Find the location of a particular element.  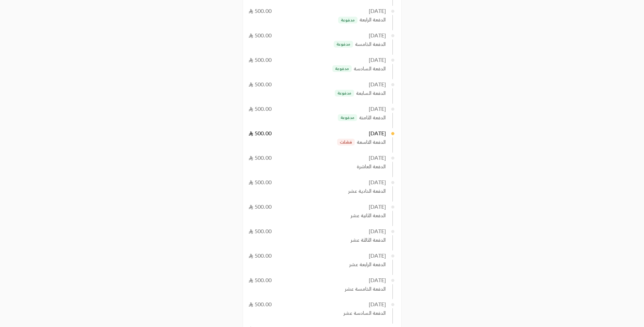

span: فشلت is located at coordinates (346, 142).